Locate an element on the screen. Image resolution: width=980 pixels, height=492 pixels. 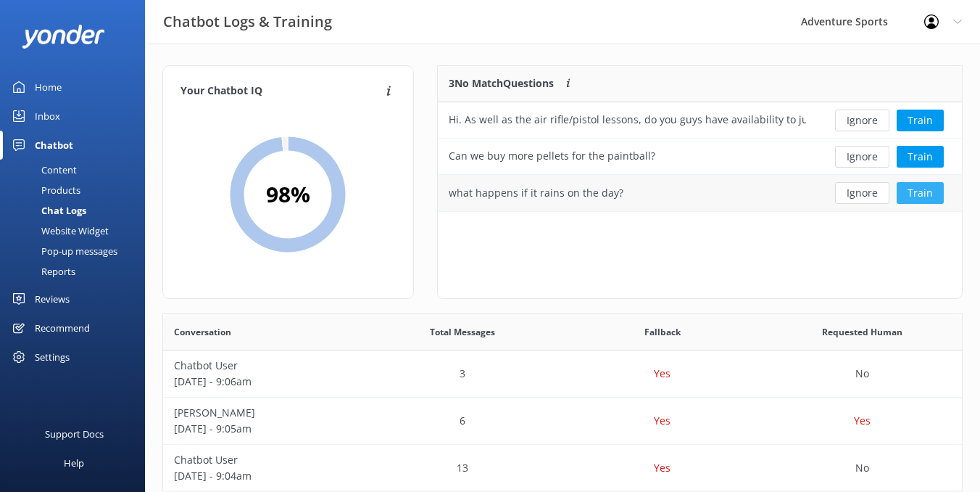
span: Conversation is located at coordinates (202, 331).